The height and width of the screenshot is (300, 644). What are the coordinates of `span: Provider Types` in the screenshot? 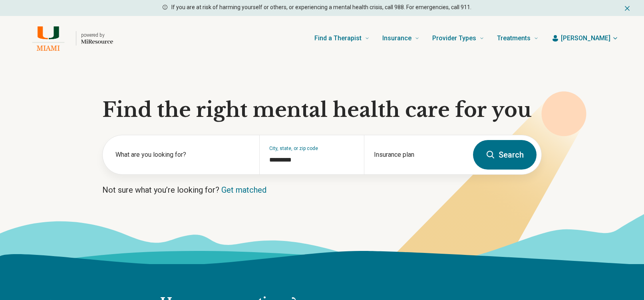 It's located at (454, 38).